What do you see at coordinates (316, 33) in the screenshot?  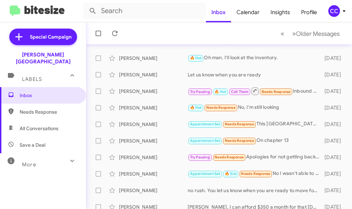 I see `button: Next` at bounding box center [316, 33].